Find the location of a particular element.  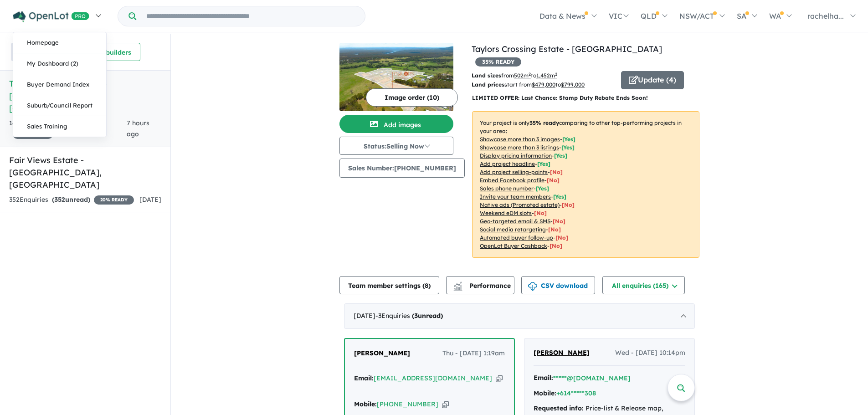

a: Homepage is located at coordinates (60, 43).